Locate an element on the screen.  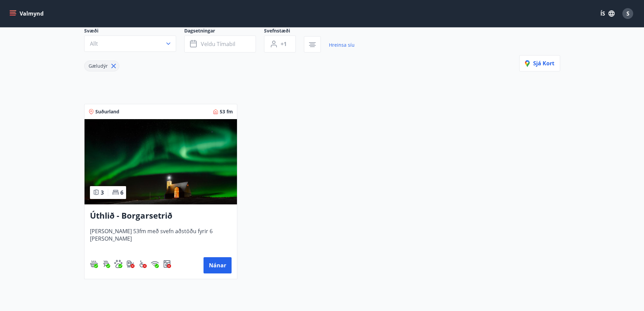
button: +1 is located at coordinates (280, 44).